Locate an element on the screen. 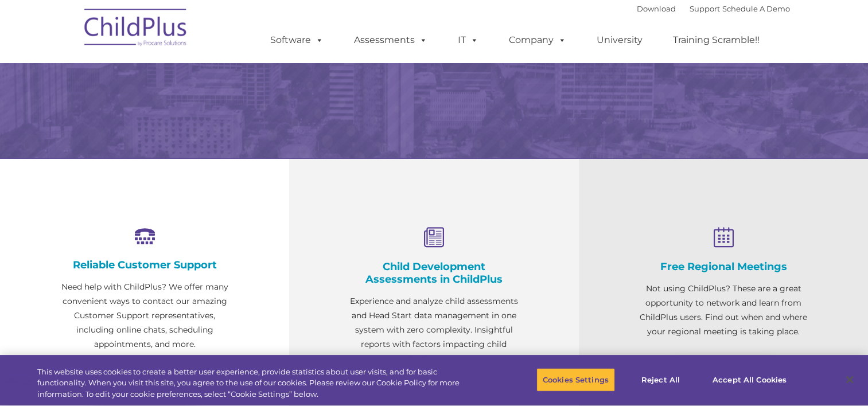  p: Experience and analyze child assessments and Head Start data management in one system with zero c... is located at coordinates (434, 330).